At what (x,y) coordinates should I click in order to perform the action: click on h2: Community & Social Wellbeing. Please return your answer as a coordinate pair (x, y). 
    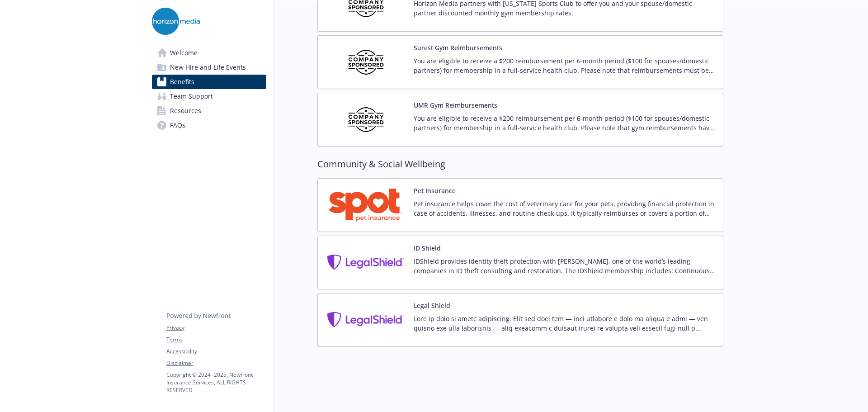
    Looking at the image, I should click on (521, 165).